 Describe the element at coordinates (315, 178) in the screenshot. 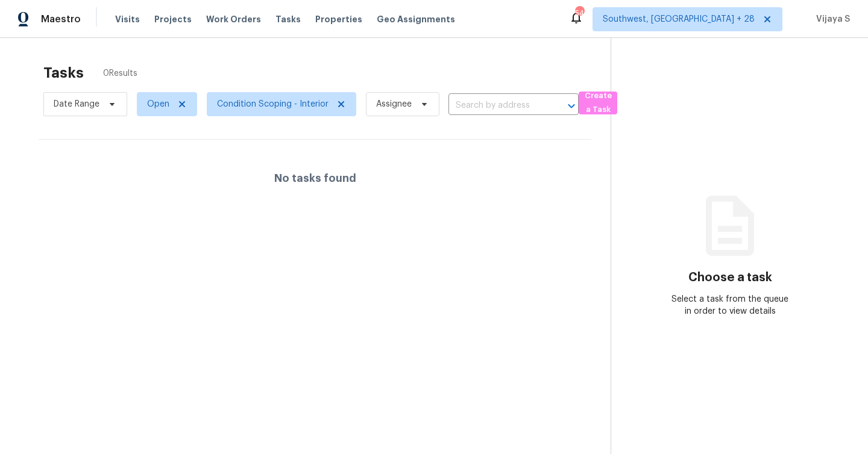

I see `h4: No tasks found` at that location.